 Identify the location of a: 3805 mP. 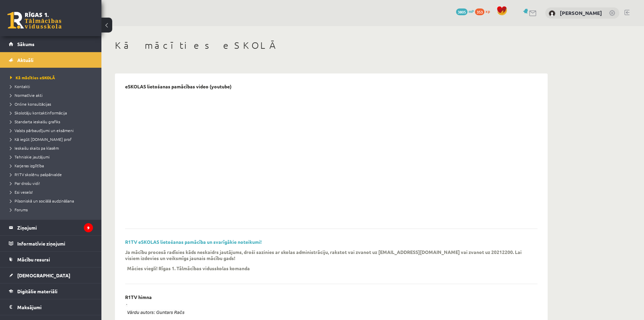
(465, 11).